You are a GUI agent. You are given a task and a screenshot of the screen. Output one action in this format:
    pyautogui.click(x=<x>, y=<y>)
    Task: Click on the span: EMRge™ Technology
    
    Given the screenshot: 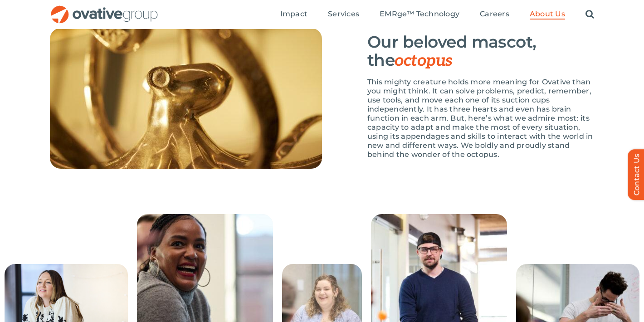 What is the action you would take?
    pyautogui.click(x=419, y=14)
    